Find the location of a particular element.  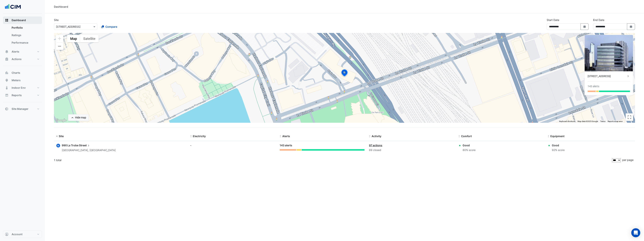

app-icon: Alerts is located at coordinates (7, 52).